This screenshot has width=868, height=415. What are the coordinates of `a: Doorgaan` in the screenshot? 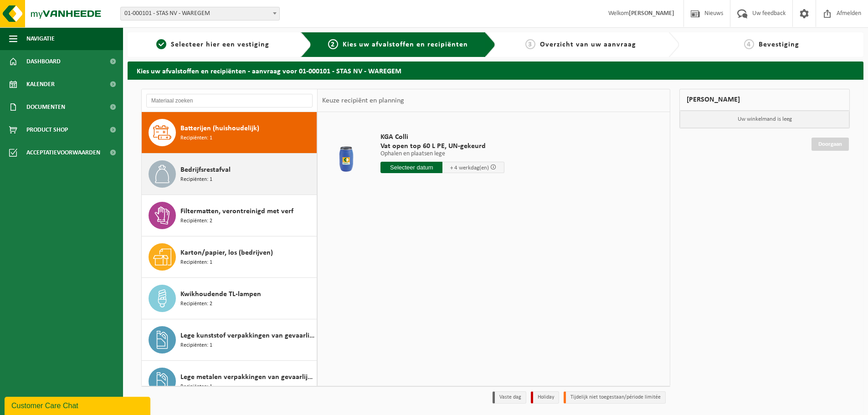 It's located at (830, 144).